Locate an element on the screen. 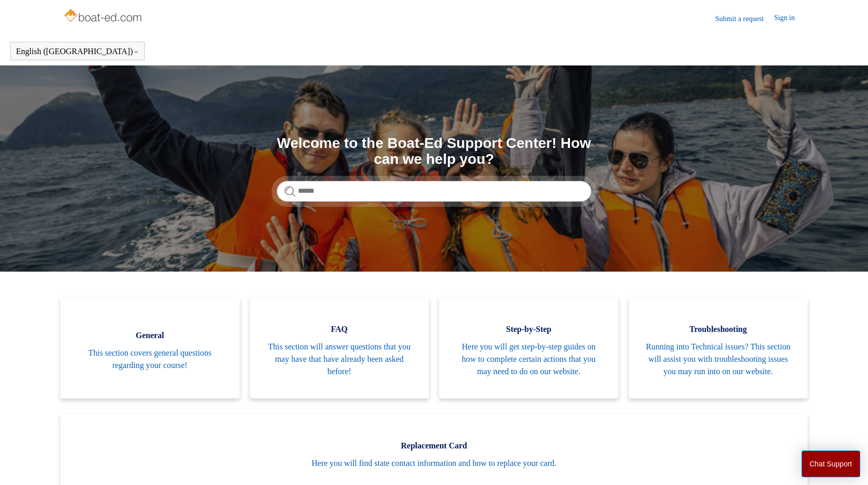 The width and height of the screenshot is (868, 485). a: General This section covers general questions regarding your course! is located at coordinates (150, 348).